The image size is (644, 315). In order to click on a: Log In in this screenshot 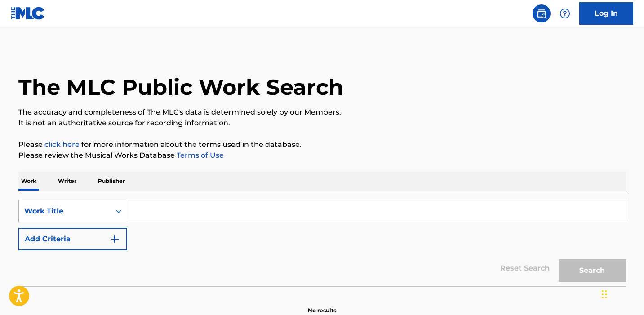, I will do `click(606, 14)`.